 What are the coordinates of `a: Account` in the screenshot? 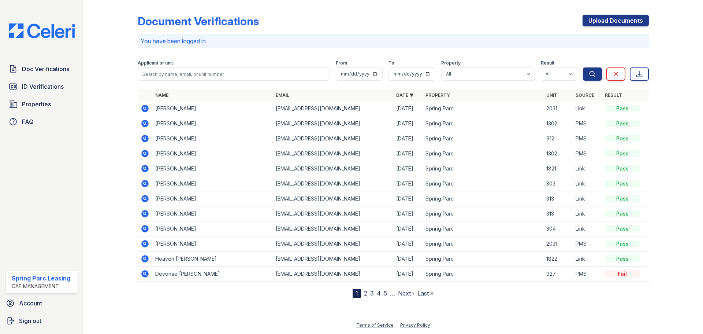 It's located at (42, 303).